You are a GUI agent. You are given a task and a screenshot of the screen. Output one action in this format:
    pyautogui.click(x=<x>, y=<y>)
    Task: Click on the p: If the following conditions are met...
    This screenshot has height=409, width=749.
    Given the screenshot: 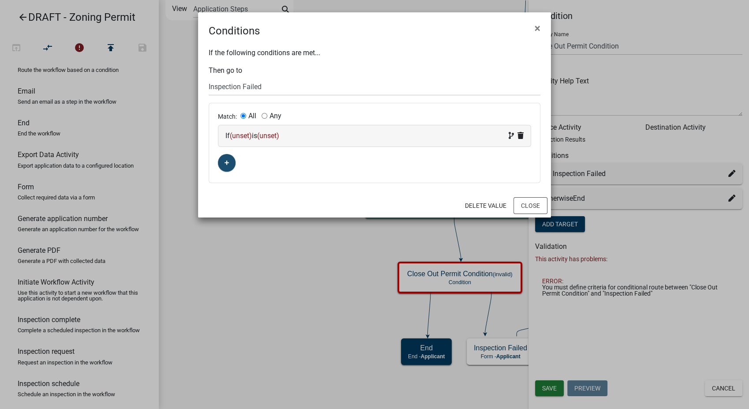 What is the action you would take?
    pyautogui.click(x=375, y=53)
    